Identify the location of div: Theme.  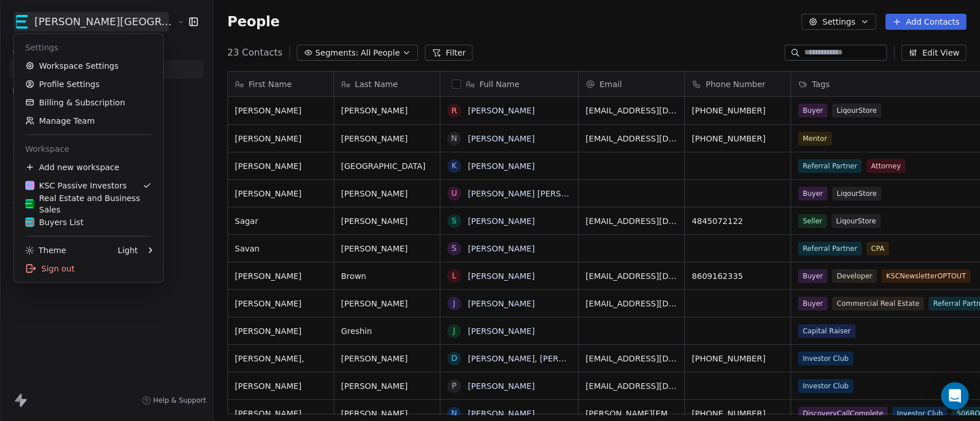
(45, 250).